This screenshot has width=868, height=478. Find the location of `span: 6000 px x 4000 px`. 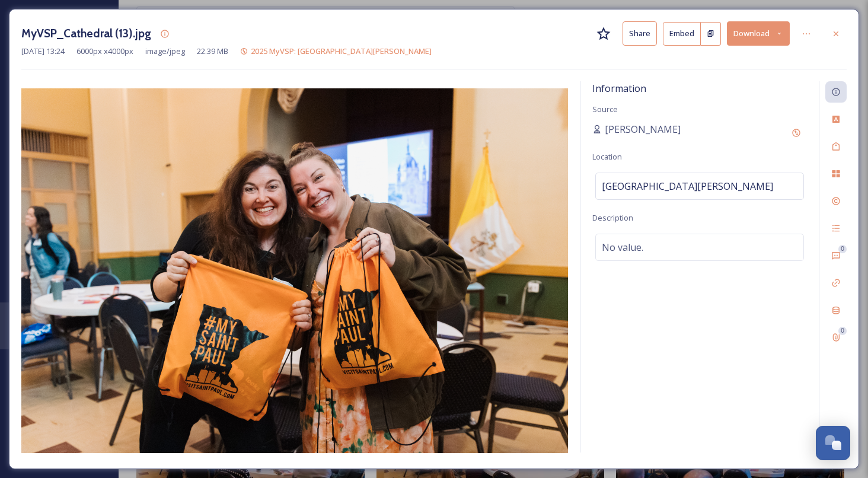

span: 6000 px x 4000 px is located at coordinates (105, 51).